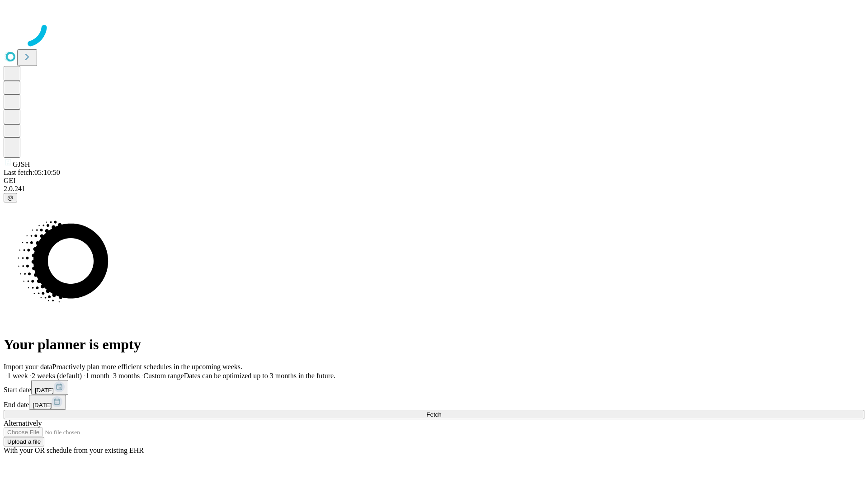 This screenshot has height=488, width=868. I want to click on span: Dates can be optimized up to 3 months in the future., so click(259, 375).